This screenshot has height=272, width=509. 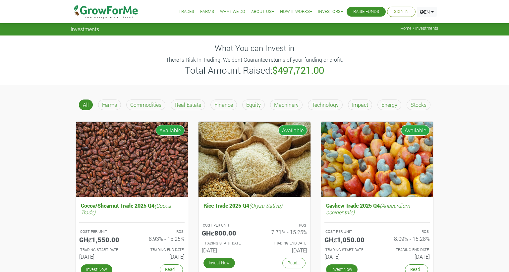 I want to click on a: Technology, so click(x=325, y=105).